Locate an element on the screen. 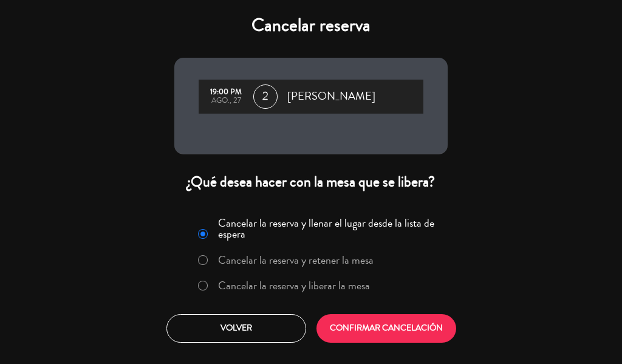  span: 2 is located at coordinates (265, 96).